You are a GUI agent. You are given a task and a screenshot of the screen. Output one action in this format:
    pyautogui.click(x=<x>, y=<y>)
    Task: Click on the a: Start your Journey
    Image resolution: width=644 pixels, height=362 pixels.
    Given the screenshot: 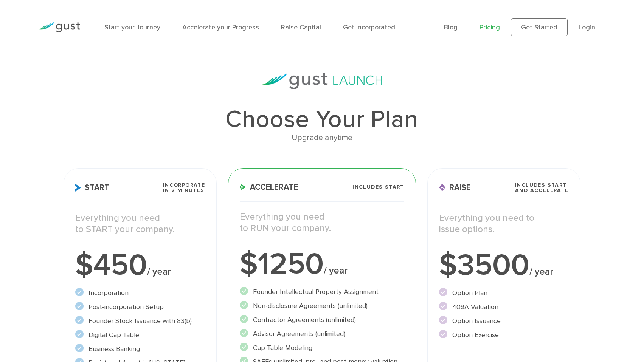 What is the action you would take?
    pyautogui.click(x=132, y=27)
    